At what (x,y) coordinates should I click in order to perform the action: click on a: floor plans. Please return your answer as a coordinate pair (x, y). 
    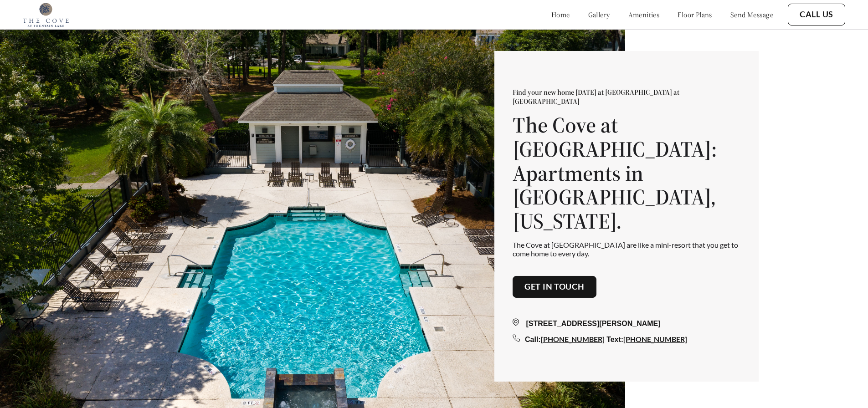
    Looking at the image, I should click on (695, 15).